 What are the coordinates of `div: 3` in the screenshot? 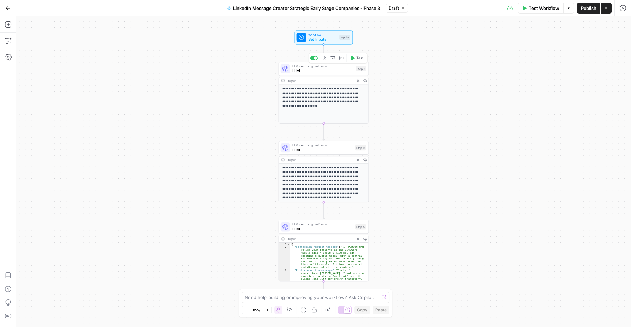 It's located at (284, 290).